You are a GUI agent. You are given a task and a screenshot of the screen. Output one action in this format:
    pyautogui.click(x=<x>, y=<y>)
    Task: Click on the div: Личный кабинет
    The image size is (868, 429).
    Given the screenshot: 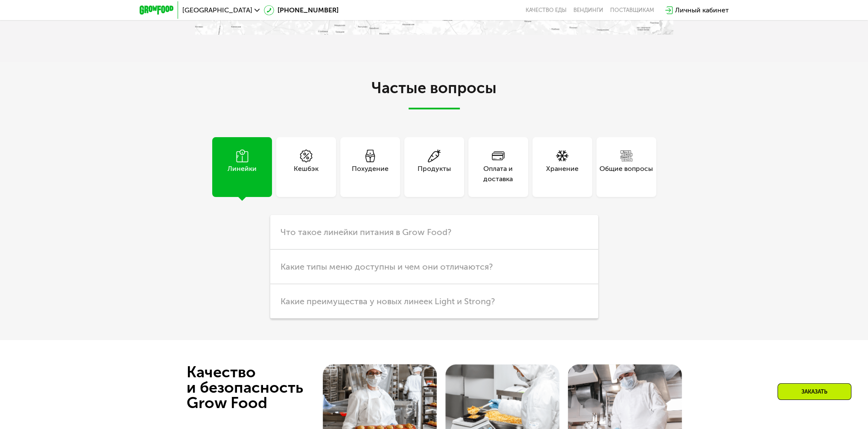 What is the action you would take?
    pyautogui.click(x=702, y=10)
    